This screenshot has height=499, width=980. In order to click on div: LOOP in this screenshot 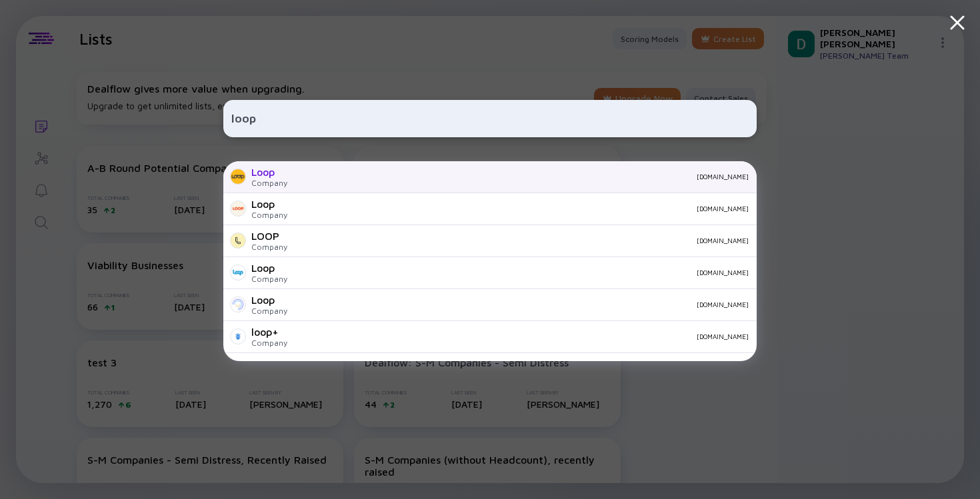, I will do `click(270, 236)`.